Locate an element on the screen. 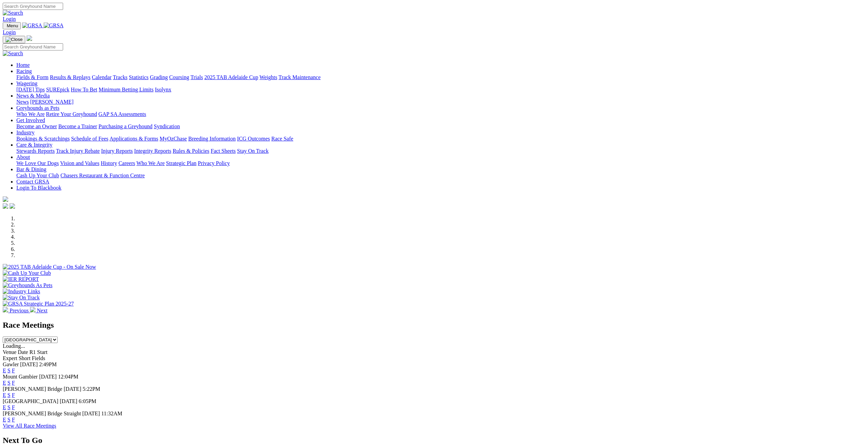 This screenshot has height=445, width=868. div: Bar & Dining is located at coordinates (441, 176).